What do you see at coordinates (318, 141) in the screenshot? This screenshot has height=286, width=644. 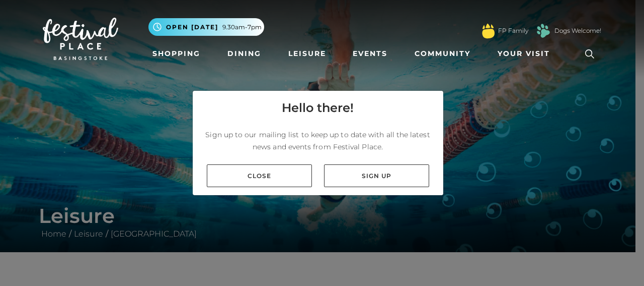 I see `p: Sign up to our mailing list to keep up to date with all the latest news and events from Festival ...` at bounding box center [318, 141].